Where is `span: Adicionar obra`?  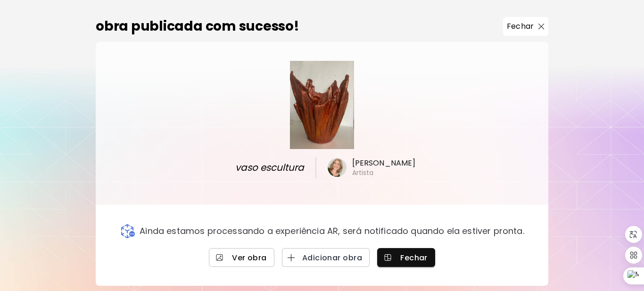 span: Adicionar obra is located at coordinates (326, 257).